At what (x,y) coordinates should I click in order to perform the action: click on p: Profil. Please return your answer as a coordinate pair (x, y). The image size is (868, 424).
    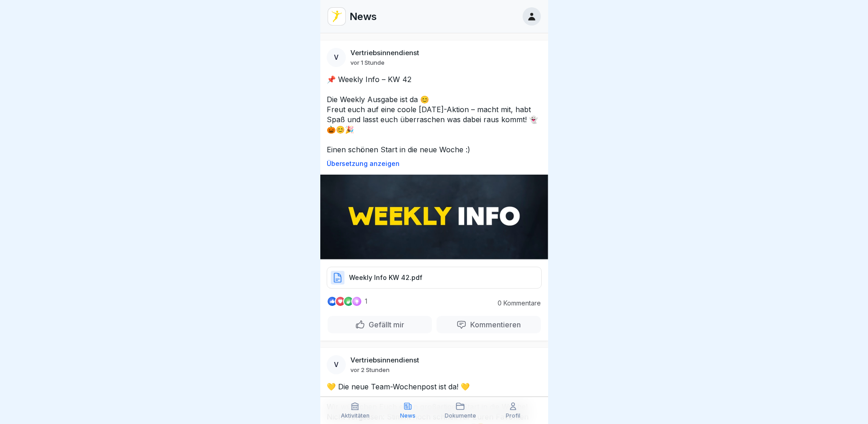
    Looking at the image, I should click on (513, 416).